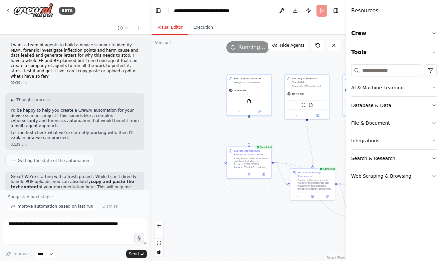 Image resolution: width=442 pixels, height=261 pixels. I want to click on button: Database & Data, so click(394, 106).